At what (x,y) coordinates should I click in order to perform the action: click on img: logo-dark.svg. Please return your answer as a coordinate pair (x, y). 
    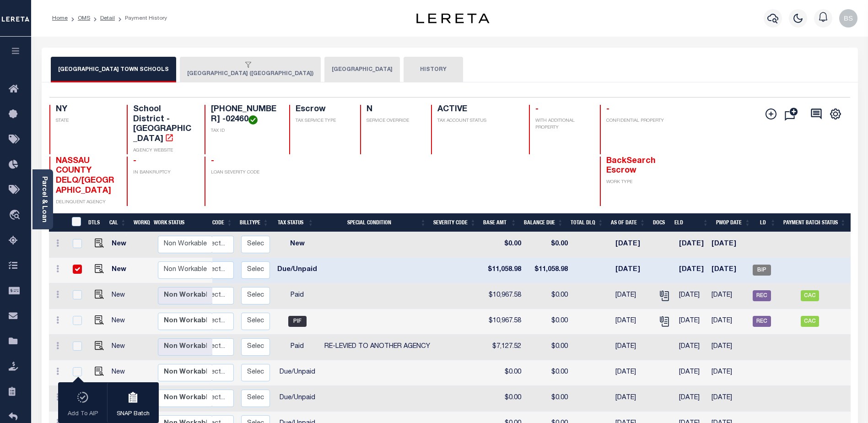
    Looking at the image, I should click on (453, 18).